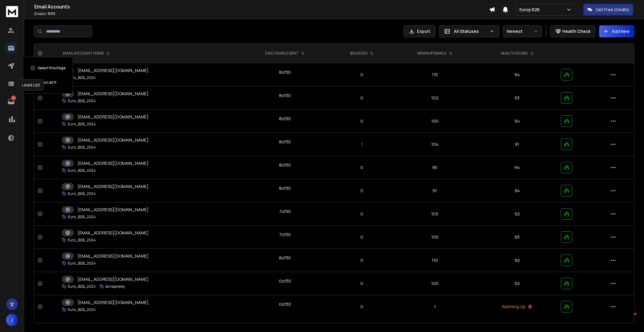 Image resolution: width=644 pixels, height=332 pixels. I want to click on h1: Email Accounts, so click(262, 6).